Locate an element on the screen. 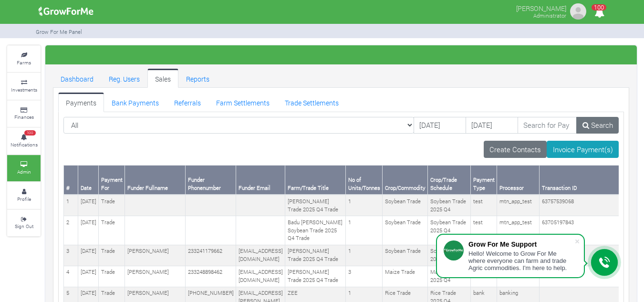 The height and width of the screenshot is (302, 644). small: Grow For Me Panel is located at coordinates (59, 32).